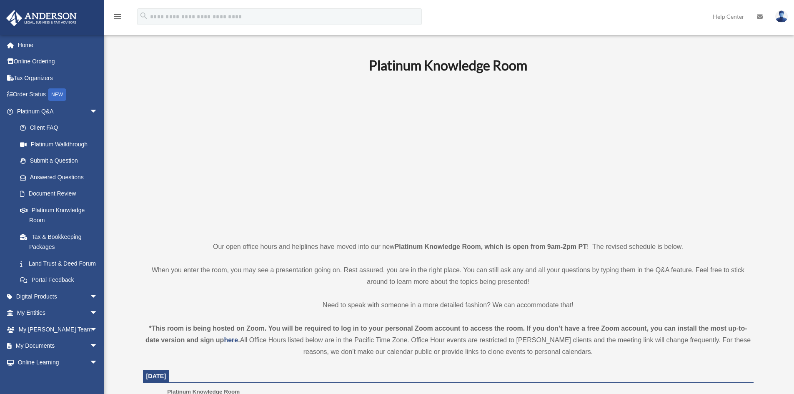 This screenshot has height=394, width=794. Describe the element at coordinates (58, 95) in the screenshot. I see `a: Order StatusNEW` at that location.